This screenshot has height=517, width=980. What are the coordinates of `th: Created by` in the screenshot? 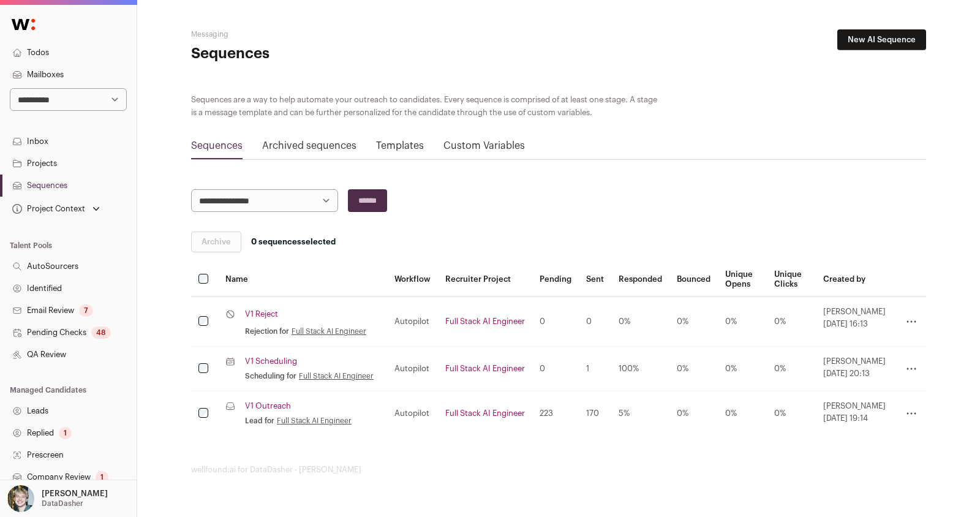 It's located at (856, 279).